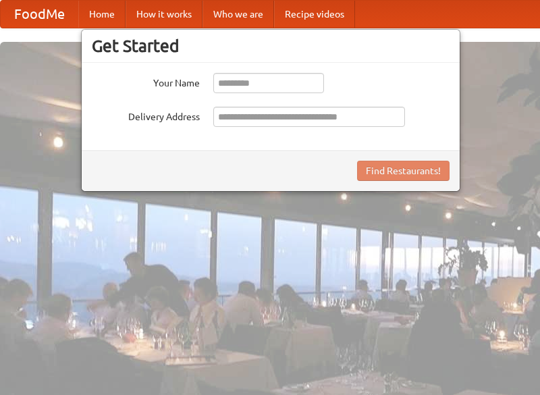 The image size is (540, 395). Describe the element at coordinates (164, 14) in the screenshot. I see `a: How it works` at that location.